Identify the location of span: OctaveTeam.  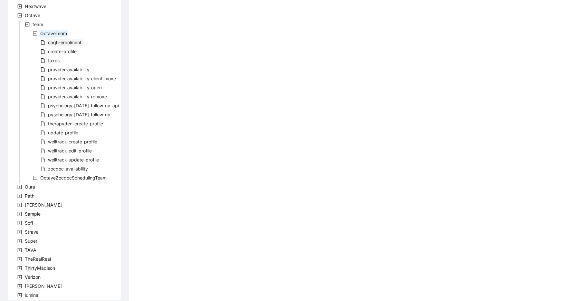
(53, 33).